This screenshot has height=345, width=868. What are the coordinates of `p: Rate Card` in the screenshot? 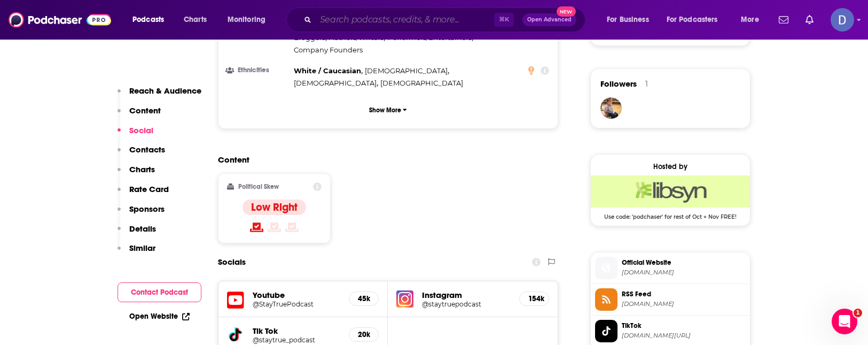 It's located at (149, 189).